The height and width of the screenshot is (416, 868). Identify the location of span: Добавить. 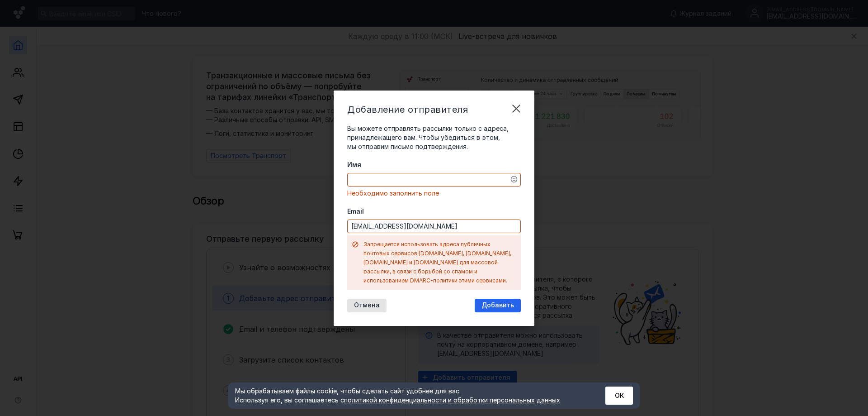
(498, 305).